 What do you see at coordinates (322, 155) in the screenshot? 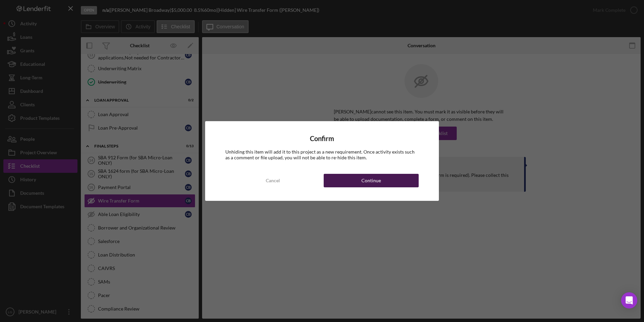
I see `div: Unhiding this item will add it to this project as a new requirement. Once activity exists such as...` at bounding box center [322, 155].